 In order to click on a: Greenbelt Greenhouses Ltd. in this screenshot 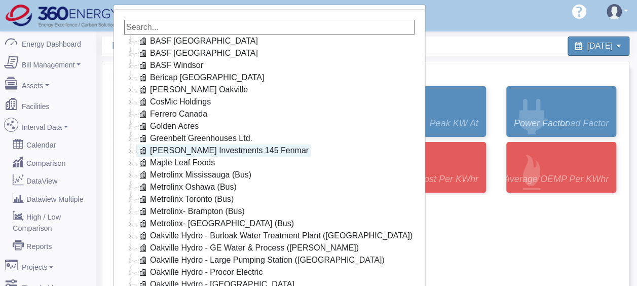, I will do `click(195, 138)`.